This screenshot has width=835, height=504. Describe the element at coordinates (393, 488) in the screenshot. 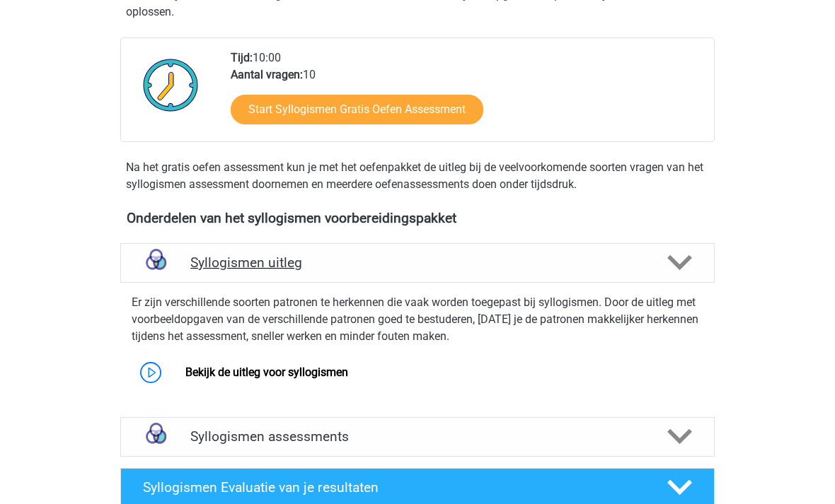

I see `h4: Syllogismen Evaluatie van je resultaten` at that location.